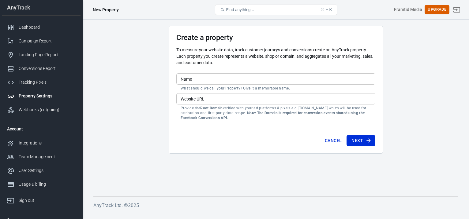 This screenshot has height=219, width=469. Describe the element at coordinates (47, 185) in the screenshot. I see `div: Usage & billing` at that location.